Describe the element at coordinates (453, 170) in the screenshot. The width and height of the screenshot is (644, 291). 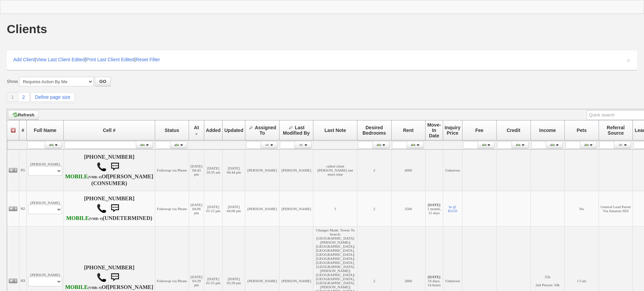
I see `td: Unknown` at that location.